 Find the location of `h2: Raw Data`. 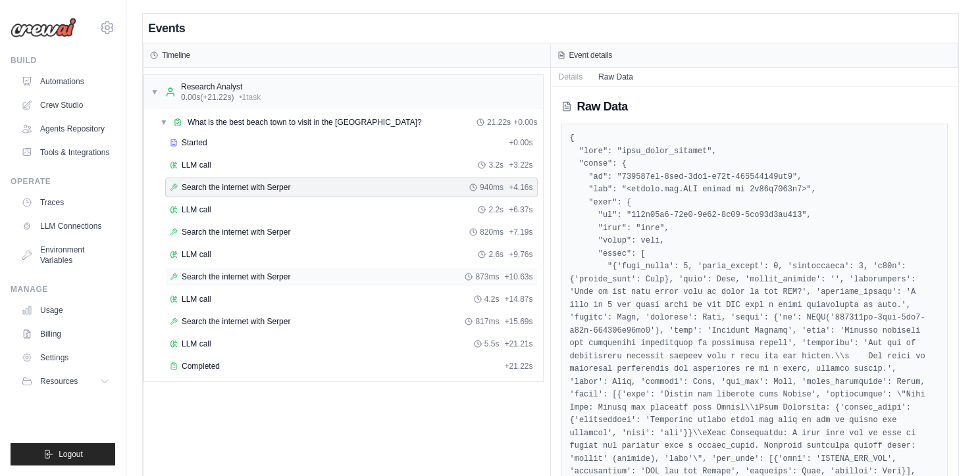

h2: Raw Data is located at coordinates (603, 106).